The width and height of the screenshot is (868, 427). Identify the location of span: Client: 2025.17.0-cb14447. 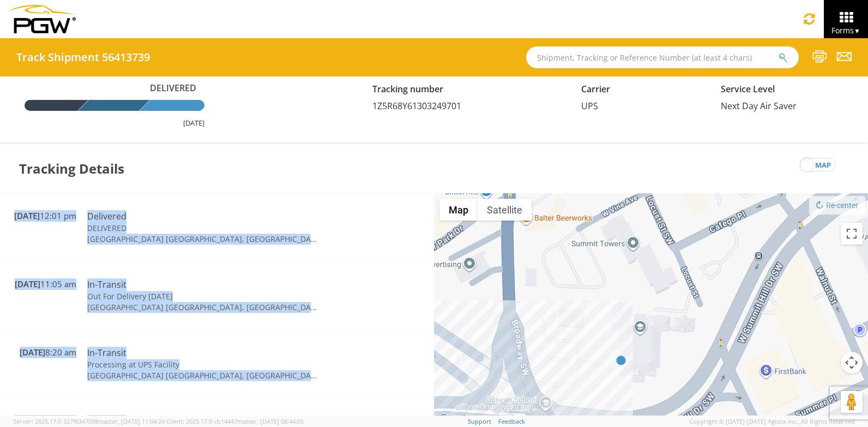
(235, 421).